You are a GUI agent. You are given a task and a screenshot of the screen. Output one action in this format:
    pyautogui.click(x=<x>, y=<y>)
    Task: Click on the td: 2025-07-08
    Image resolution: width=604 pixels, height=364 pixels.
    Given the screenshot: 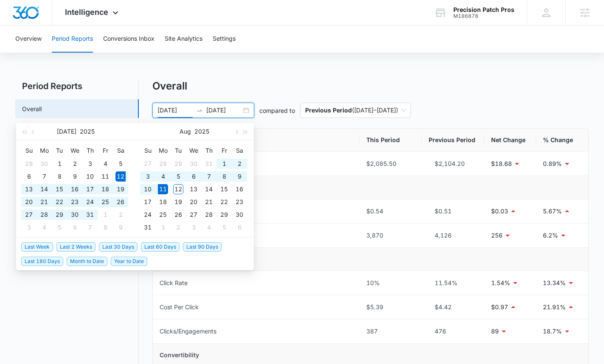 What is the action you would take?
    pyautogui.click(x=59, y=177)
    